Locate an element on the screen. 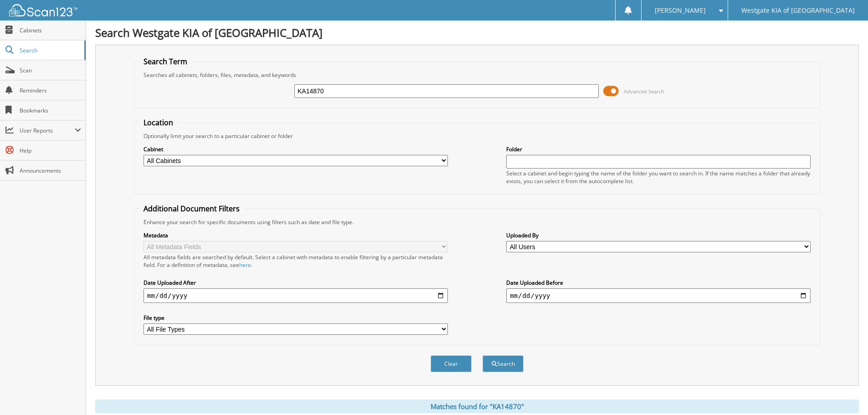 The height and width of the screenshot is (415, 868). span: Search is located at coordinates (50, 50).